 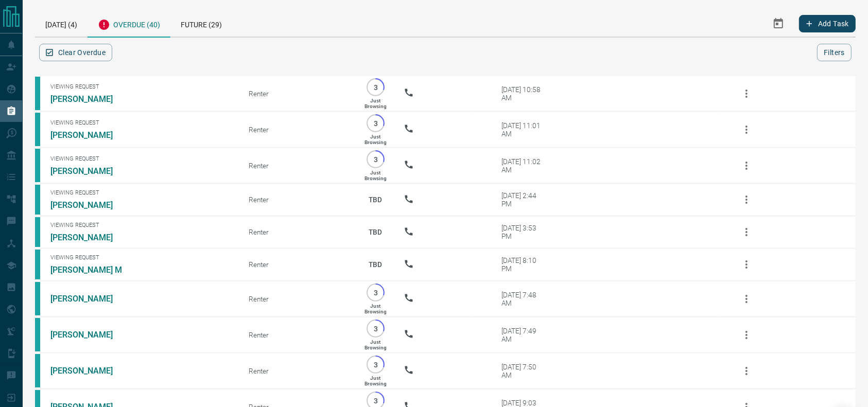 I want to click on div: Overdue (40), so click(x=128, y=24).